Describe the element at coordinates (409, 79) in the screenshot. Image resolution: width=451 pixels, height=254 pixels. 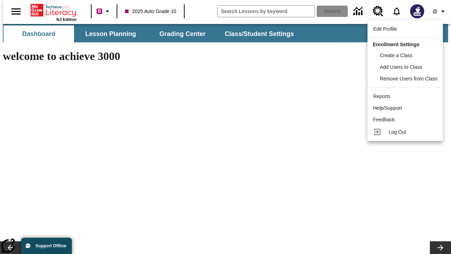
I see `span: Remove Users from Class` at that location.